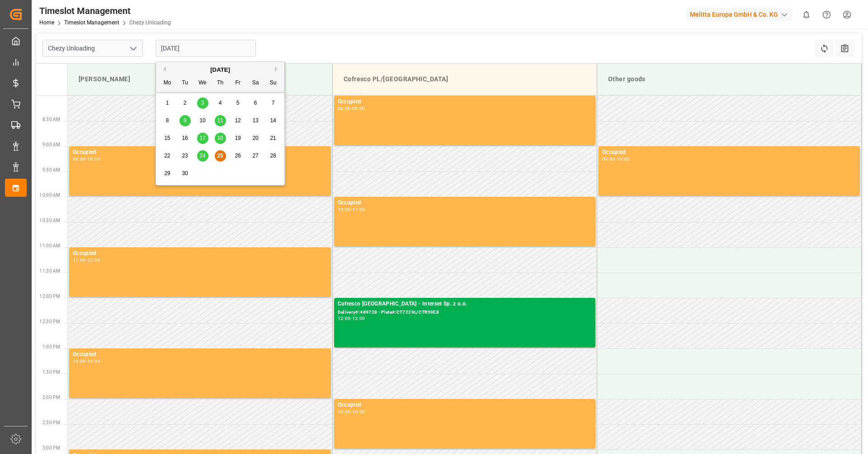  I want to click on span: 29, so click(167, 173).